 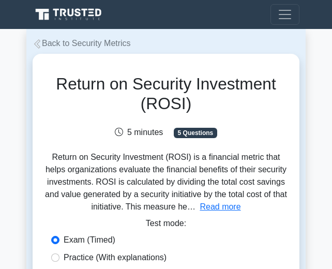 What do you see at coordinates (89, 240) in the screenshot?
I see `label: Exam (Timed)` at bounding box center [89, 240].